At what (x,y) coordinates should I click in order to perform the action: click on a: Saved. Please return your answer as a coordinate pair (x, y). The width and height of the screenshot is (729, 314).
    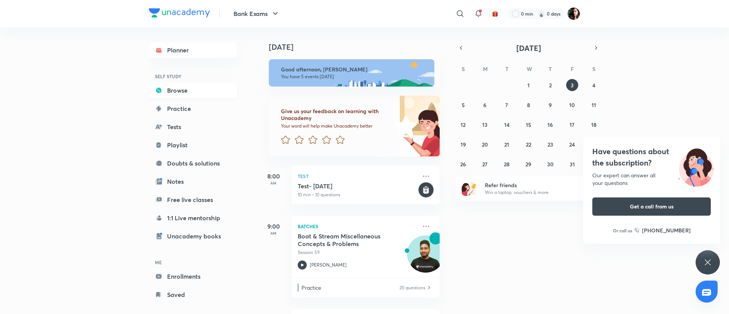
    Looking at the image, I should click on (193, 295).